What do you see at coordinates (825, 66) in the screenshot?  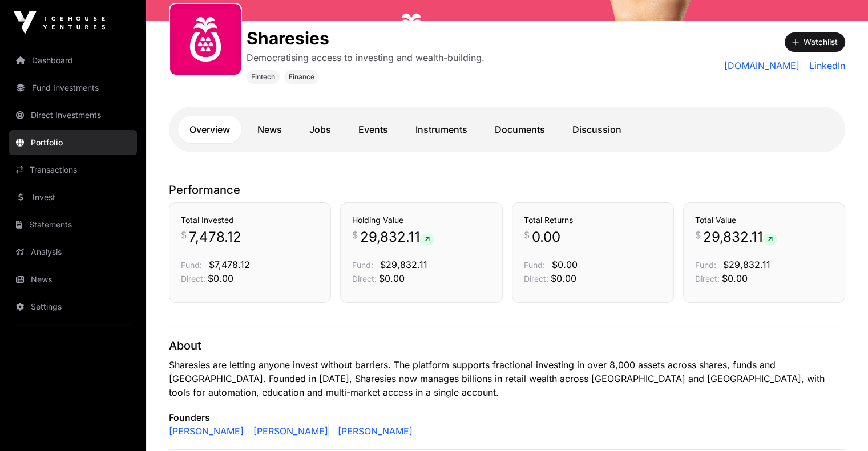 I see `a: LinkedIn` at bounding box center [825, 66].